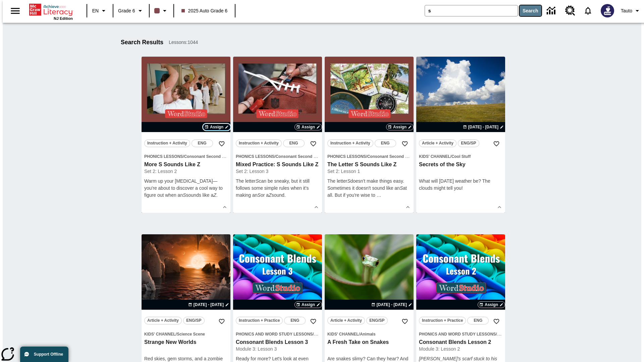  What do you see at coordinates (631, 11) in the screenshot?
I see `button: Profile/Settings` at bounding box center [631, 11].